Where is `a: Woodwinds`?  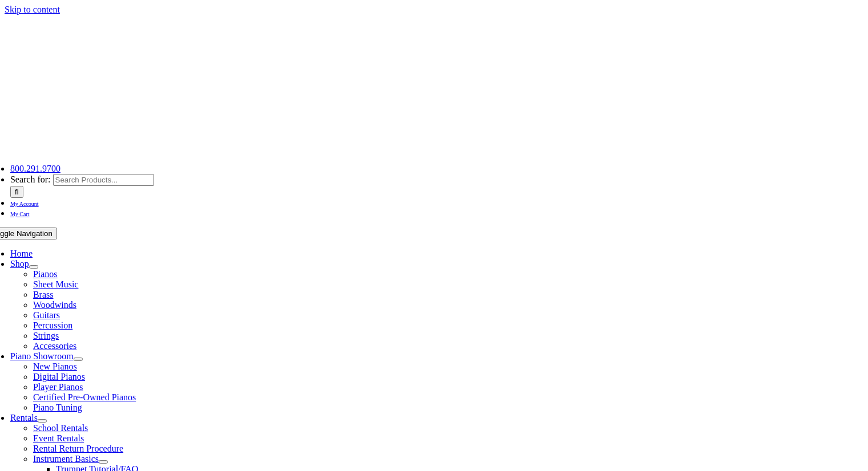 a: Woodwinds is located at coordinates (55, 305).